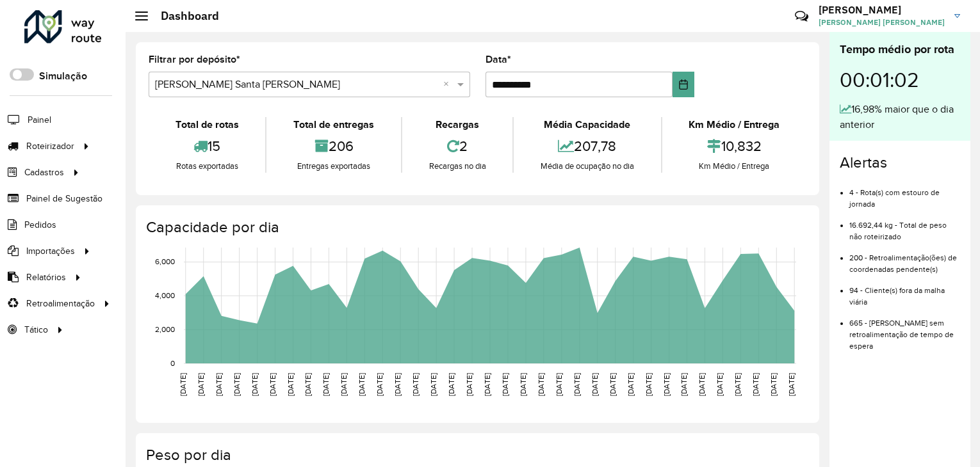 The image size is (980, 467). What do you see at coordinates (900, 80) in the screenshot?
I see `div: 00:01:02` at bounding box center [900, 80].